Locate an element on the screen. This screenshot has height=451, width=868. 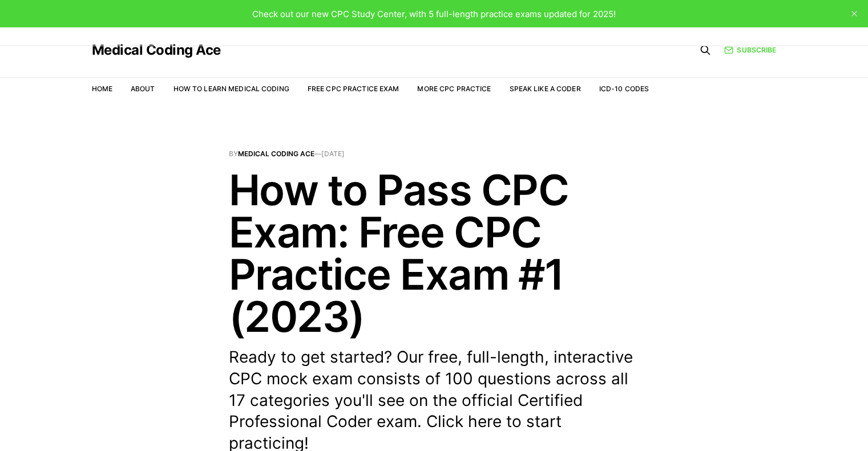
a: Free CPC Practice Exam is located at coordinates (354, 89).